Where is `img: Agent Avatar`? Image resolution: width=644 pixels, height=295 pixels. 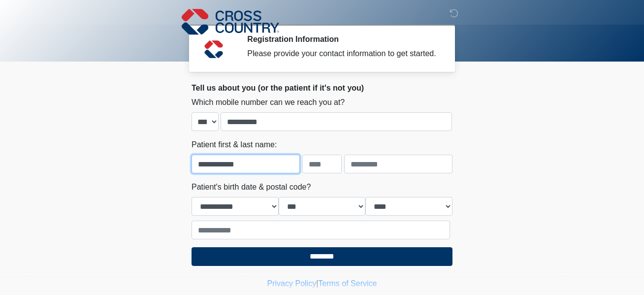
img: Agent Avatar is located at coordinates (214, 49).